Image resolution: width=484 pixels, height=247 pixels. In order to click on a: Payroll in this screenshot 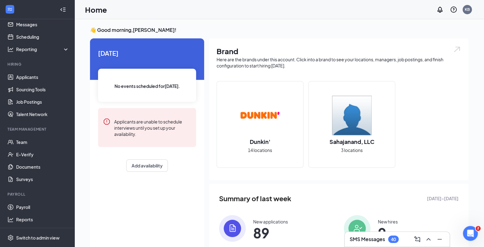, I will do `click(42, 207)`.